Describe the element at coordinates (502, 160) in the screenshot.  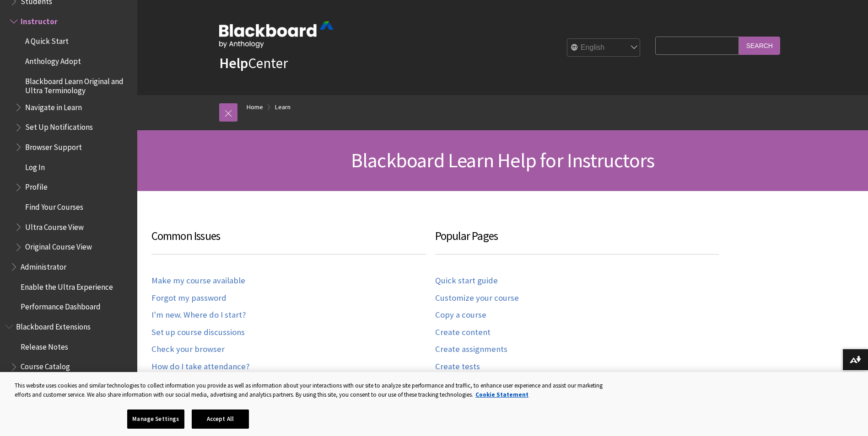
I see `span: Blackboard Learn Help for Instructors` at that location.